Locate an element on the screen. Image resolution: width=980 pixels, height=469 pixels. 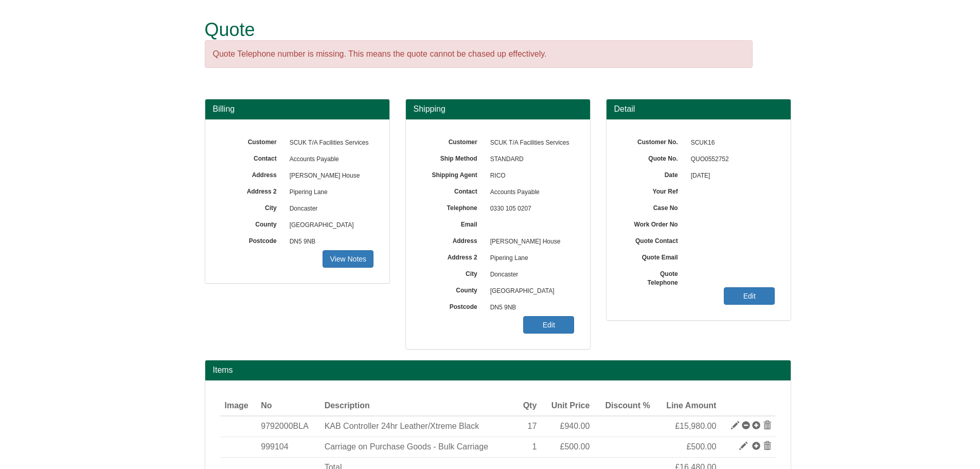
label: Quote Telephone is located at coordinates (654, 277).